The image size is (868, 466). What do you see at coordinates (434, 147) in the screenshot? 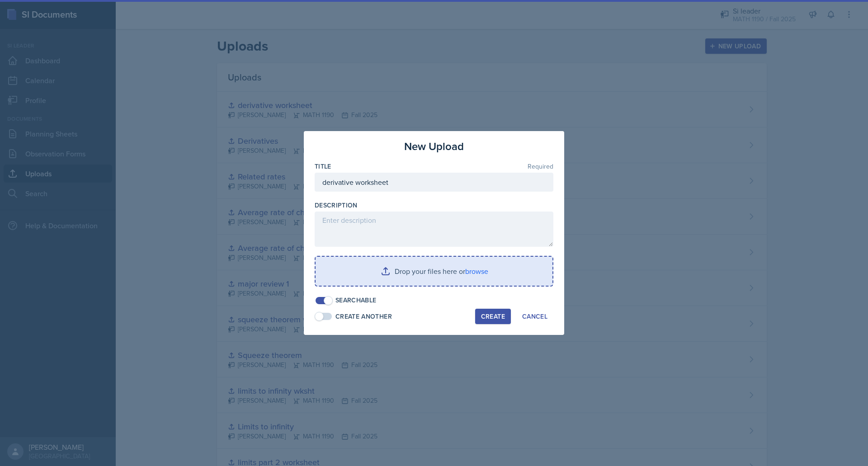
I see `h3: New Upload` at bounding box center [434, 147].